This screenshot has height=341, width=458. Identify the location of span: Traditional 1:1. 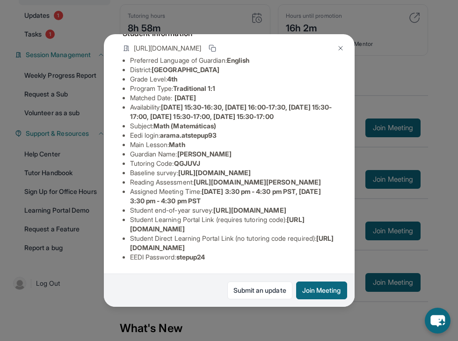
(194, 88).